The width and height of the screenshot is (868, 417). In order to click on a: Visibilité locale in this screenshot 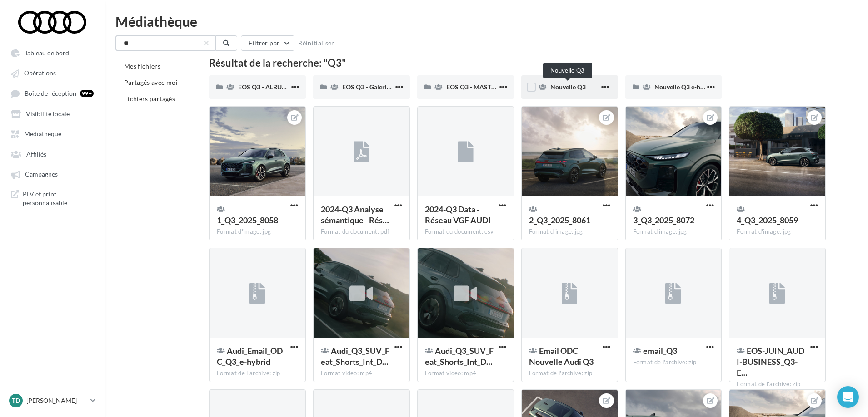, I will do `click(52, 113)`.